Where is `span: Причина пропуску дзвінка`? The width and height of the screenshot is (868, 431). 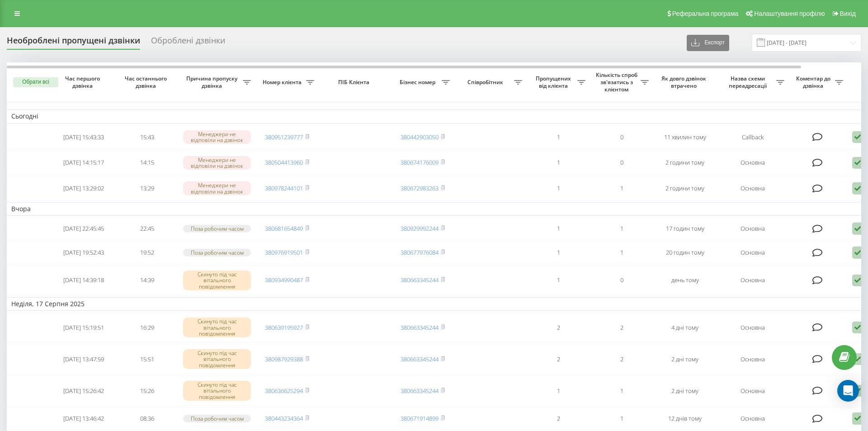 span: Причина пропуску дзвінка is located at coordinates (213, 82).